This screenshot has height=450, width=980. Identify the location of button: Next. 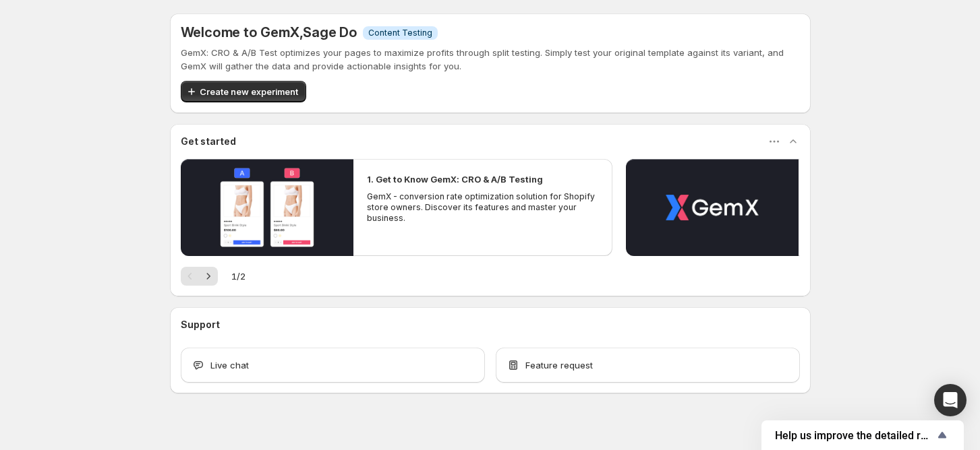
(208, 276).